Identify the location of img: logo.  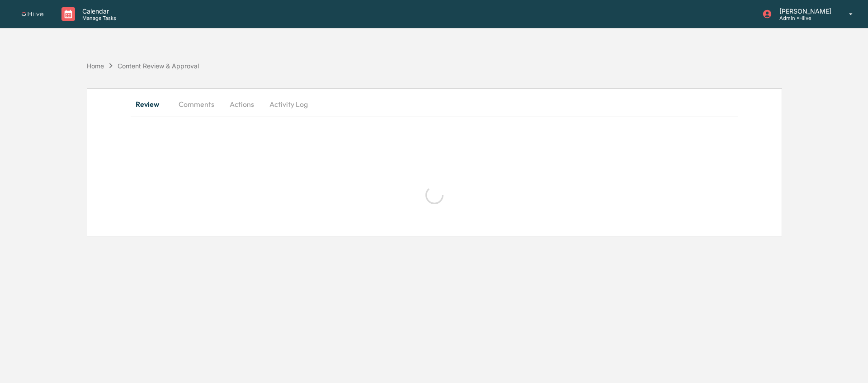
(33, 14).